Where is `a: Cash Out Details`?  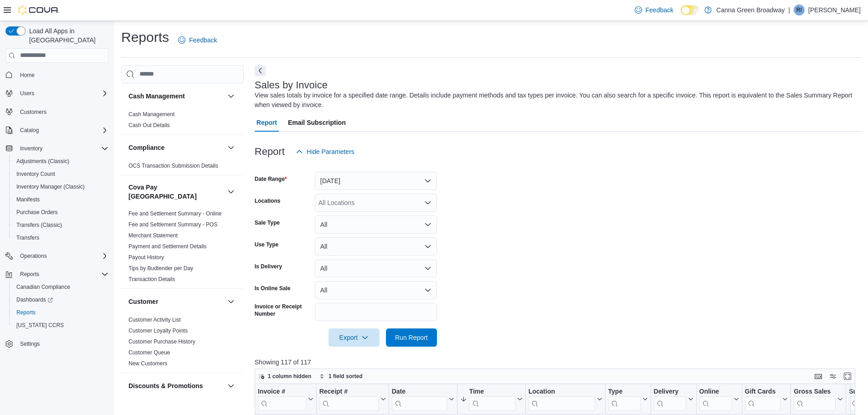 a: Cash Out Details is located at coordinates (149, 125).